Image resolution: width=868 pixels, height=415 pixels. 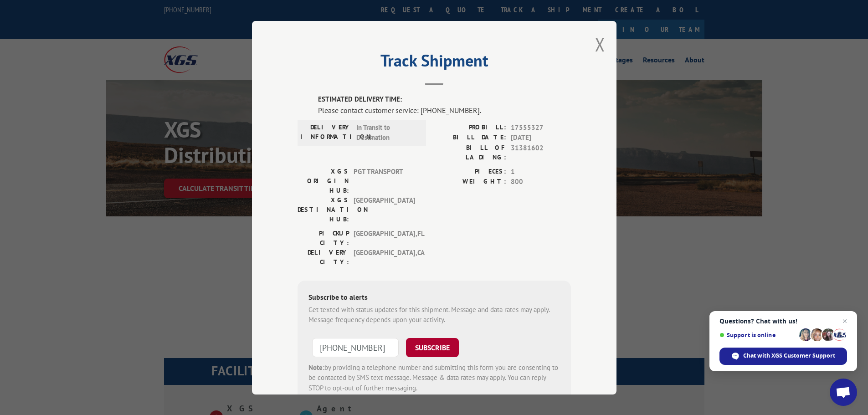 I want to click on span: Support is online, so click(x=757, y=334).